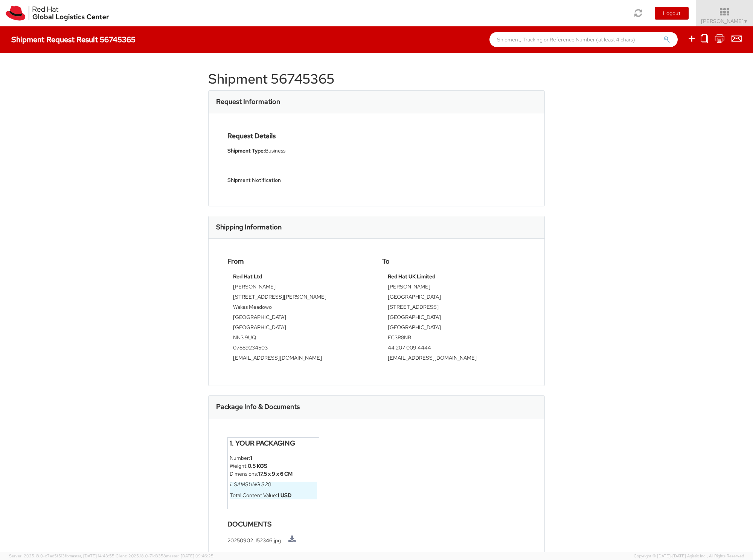  Describe the element at coordinates (258, 466) in the screenshot. I see `strong: 0.5 KGS` at that location.